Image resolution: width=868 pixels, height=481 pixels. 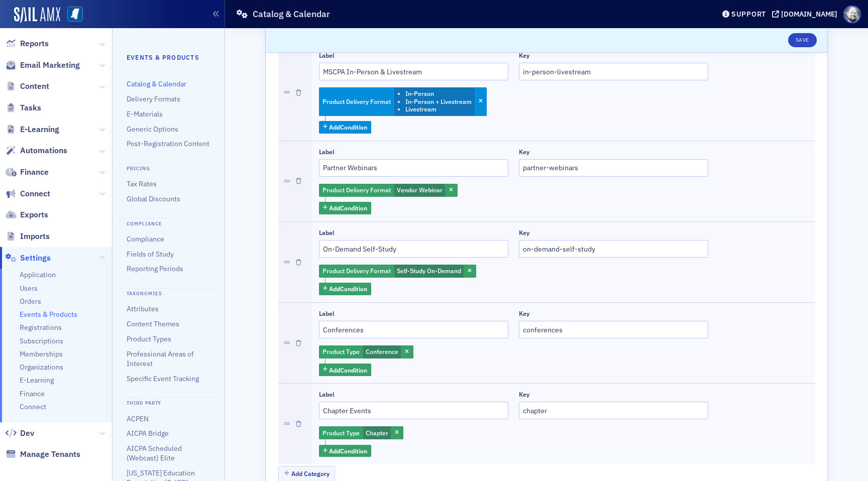 I want to click on span: Conference, so click(x=382, y=352).